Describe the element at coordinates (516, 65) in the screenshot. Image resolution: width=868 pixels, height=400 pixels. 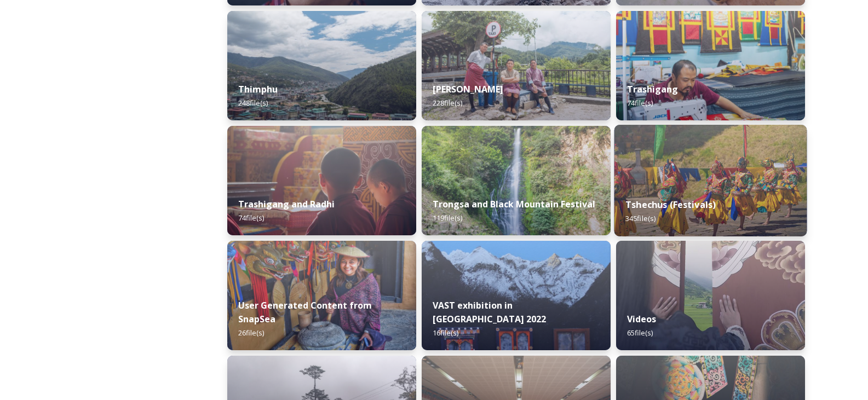
I see `img: Trashi%2520Yangtse%2520090723%2520by%2520Amp%2520Sripimanwat-187.jpg` at that location.